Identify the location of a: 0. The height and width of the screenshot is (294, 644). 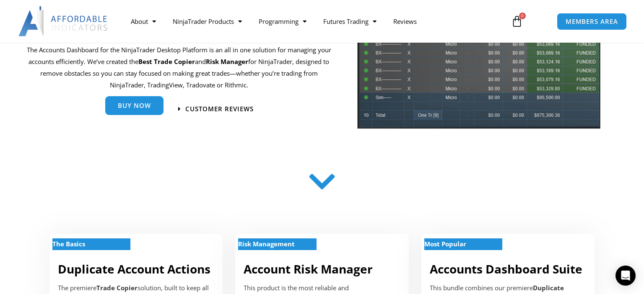
(517, 21).